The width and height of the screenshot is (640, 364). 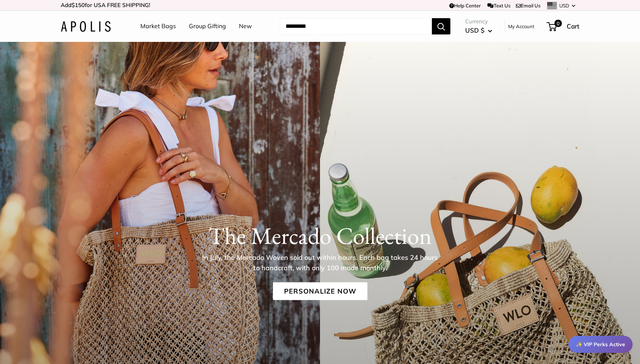 I want to click on span: $150, so click(x=78, y=5).